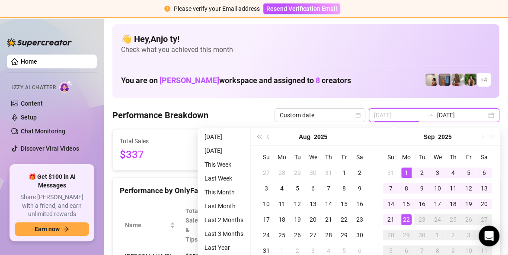 The height and width of the screenshot is (255, 508). Describe the element at coordinates (224, 234) in the screenshot. I see `li: Last 3 Months` at that location.